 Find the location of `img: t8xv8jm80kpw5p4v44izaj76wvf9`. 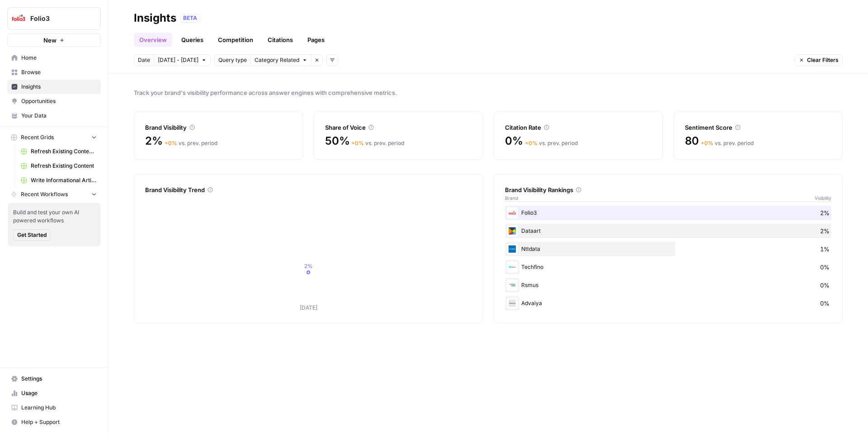

img: t8xv8jm80kpw5p4v44izaj76wvf9 is located at coordinates (512, 303).